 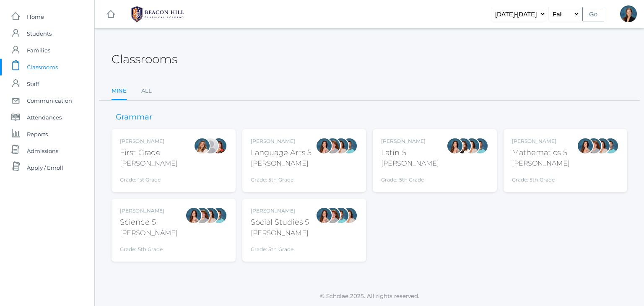 I want to click on div: Teresa Deutsch, so click(x=463, y=146).